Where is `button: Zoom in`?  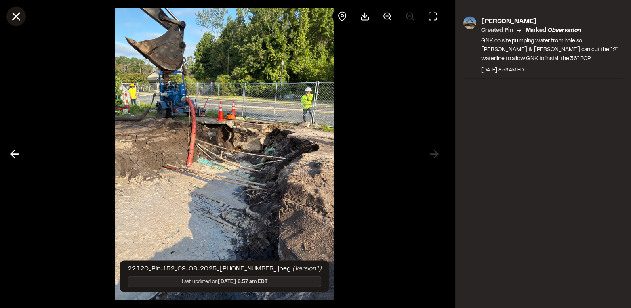
button: Zoom in is located at coordinates (387, 16).